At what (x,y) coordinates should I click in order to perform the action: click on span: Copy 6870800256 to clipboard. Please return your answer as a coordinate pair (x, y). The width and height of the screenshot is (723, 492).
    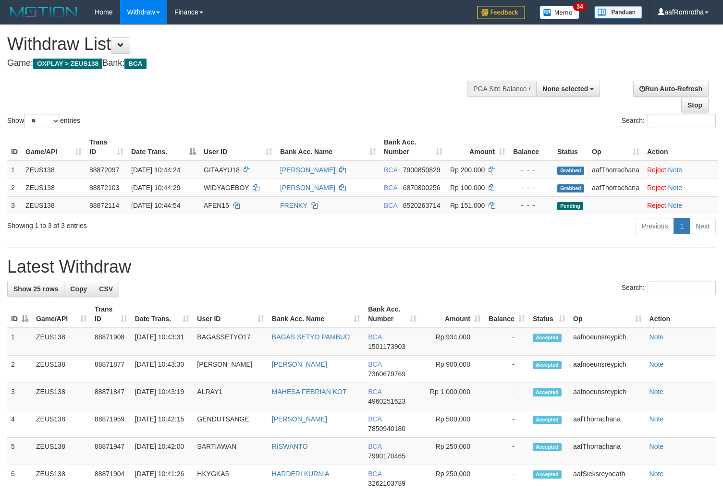
    Looking at the image, I should click on (422, 188).